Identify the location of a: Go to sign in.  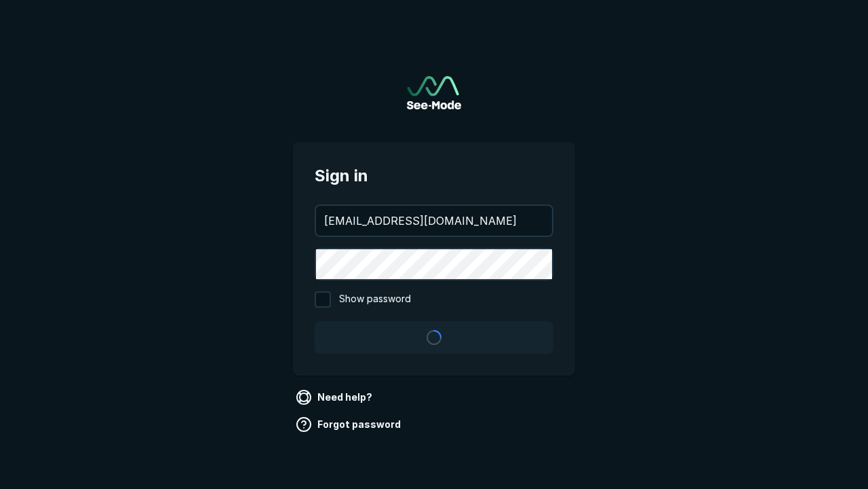
(434, 92).